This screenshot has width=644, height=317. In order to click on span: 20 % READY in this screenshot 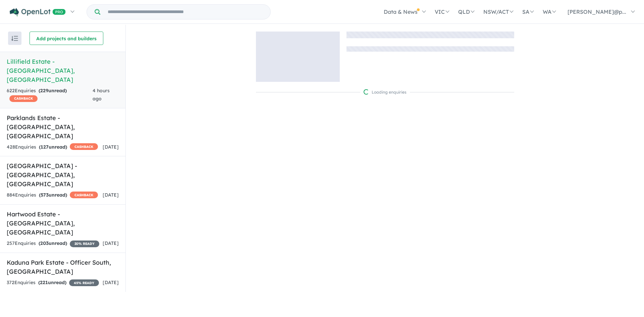, I will do `click(84, 244)`.